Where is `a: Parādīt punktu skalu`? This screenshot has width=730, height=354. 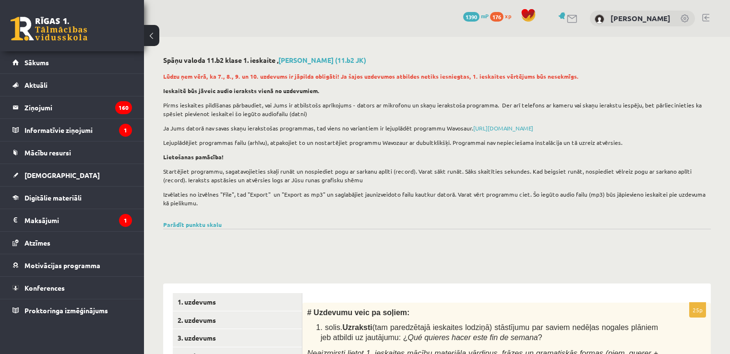 a: Parādīt punktu skalu is located at coordinates (192, 225).